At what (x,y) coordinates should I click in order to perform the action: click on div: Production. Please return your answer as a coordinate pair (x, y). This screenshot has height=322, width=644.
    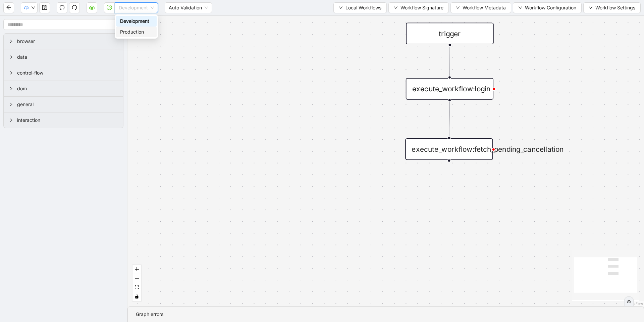
    Looking at the image, I should click on (136, 32).